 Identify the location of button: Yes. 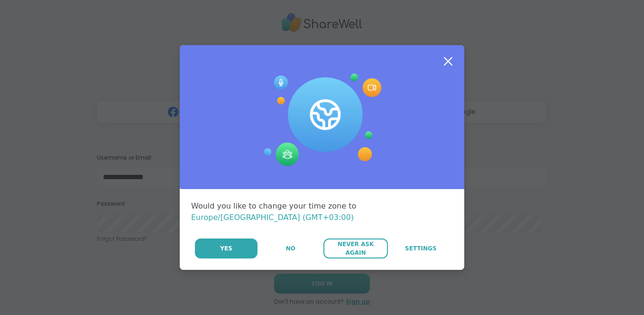
(226, 248).